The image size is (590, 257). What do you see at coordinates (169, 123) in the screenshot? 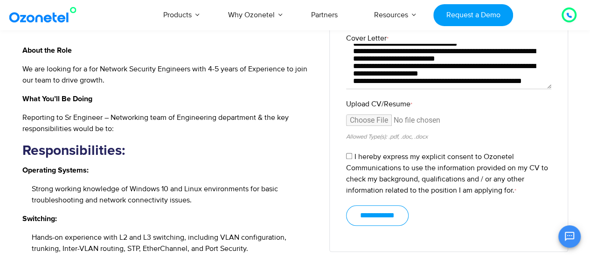
I see `p: Reporting to Sr Engineer – Networking team of Engineering department & the key responsibilities w...` at bounding box center [169, 123].